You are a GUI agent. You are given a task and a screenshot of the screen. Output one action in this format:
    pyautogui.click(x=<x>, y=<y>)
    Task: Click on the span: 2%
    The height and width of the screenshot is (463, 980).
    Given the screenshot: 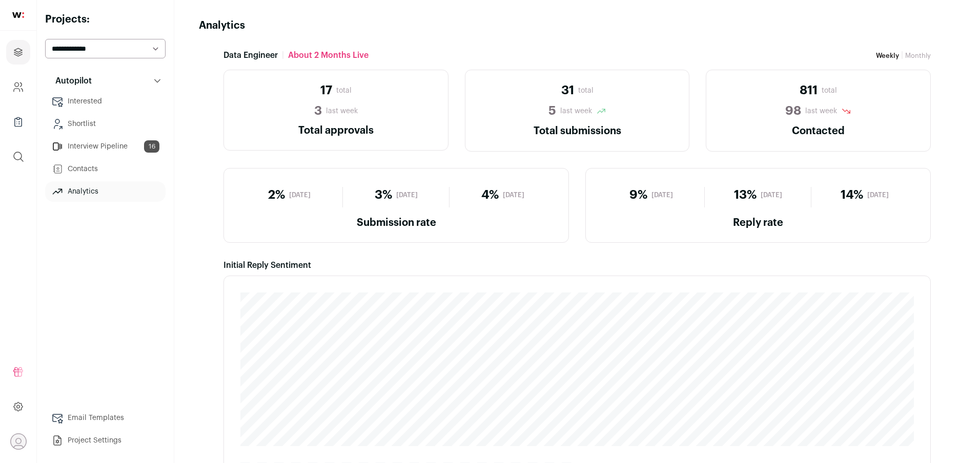 What is the action you would take?
    pyautogui.click(x=276, y=195)
    